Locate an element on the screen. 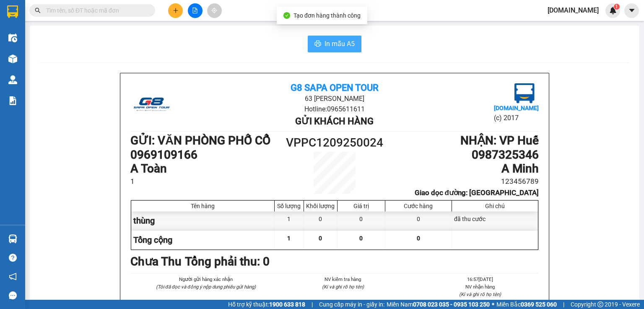 This screenshot has width=644, height=309. button: file-add is located at coordinates (195, 11).